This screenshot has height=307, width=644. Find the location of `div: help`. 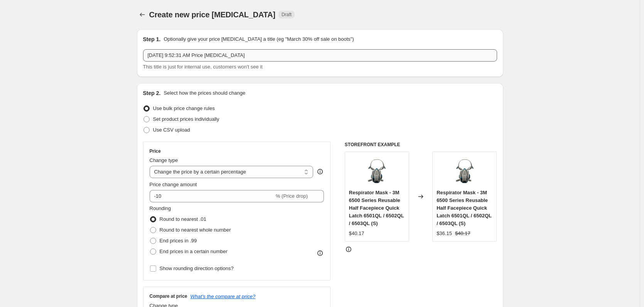

div: help is located at coordinates (320, 171).